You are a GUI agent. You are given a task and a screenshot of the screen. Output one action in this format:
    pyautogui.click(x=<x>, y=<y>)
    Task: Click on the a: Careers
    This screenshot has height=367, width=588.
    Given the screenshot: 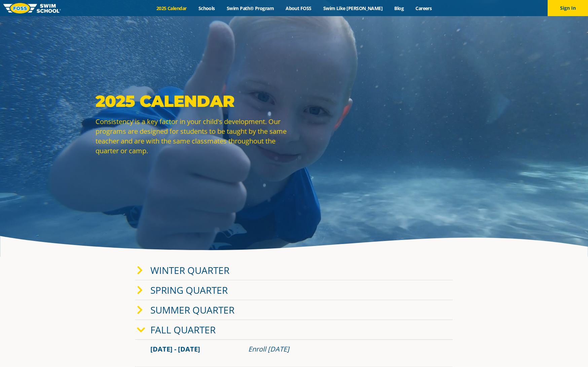 What is the action you would take?
    pyautogui.click(x=423, y=8)
    